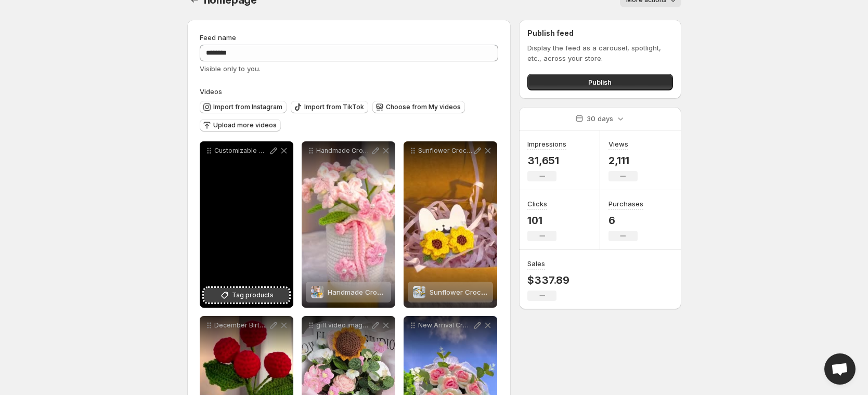 The image size is (868, 395). Describe the element at coordinates (547, 144) in the screenshot. I see `h3: Impressions` at that location.